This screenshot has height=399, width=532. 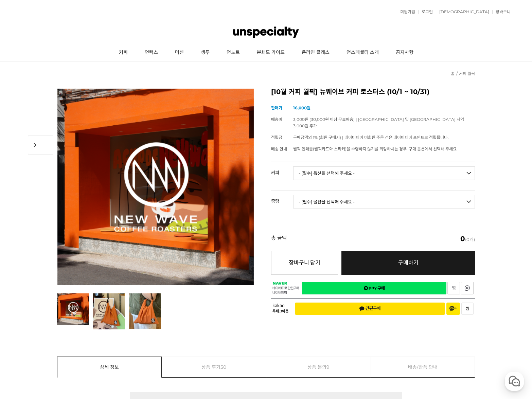 I want to click on button: 찜, so click(x=467, y=308).